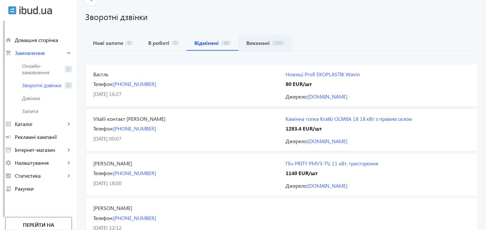 This screenshot has height=230, width=486. Describe the element at coordinates (40, 53) in the screenshot. I see `span: Замовлення` at that location.